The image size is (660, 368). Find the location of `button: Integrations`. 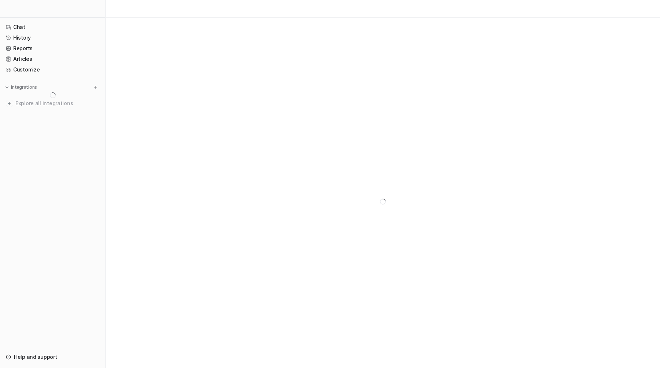

button: Integrations is located at coordinates (21, 87).